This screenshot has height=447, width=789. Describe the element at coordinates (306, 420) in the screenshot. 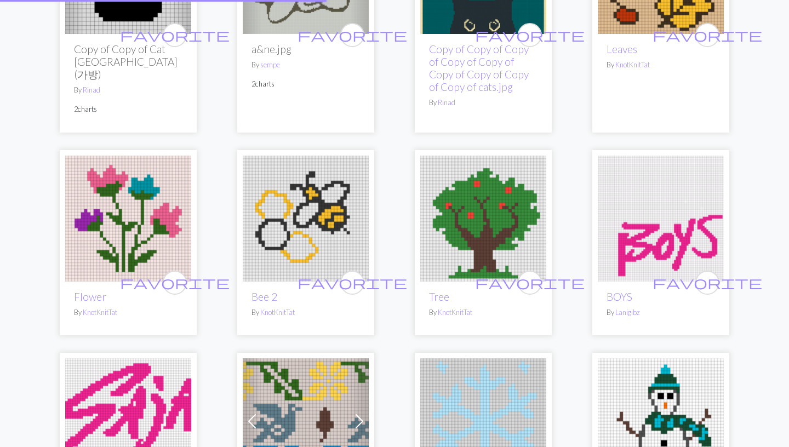

I see `a: Thames Hat` at that location.